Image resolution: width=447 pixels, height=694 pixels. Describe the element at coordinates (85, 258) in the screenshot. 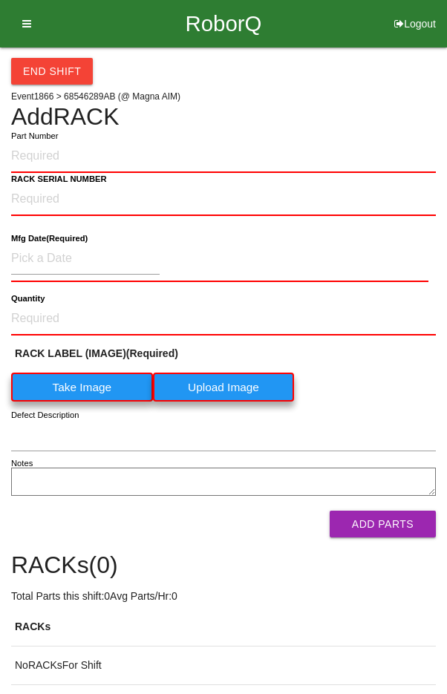

I see `input: Pick a Date` at that location.